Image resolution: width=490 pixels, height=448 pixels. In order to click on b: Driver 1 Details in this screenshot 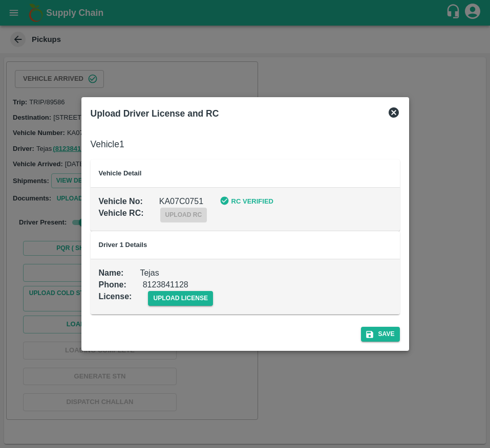, I will do `click(123, 245)`.